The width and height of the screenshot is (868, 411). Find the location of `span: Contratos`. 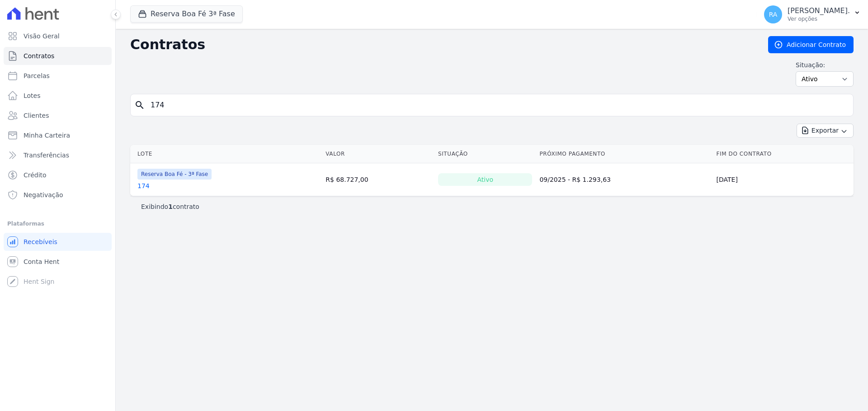

span: Contratos is located at coordinates (39, 56).